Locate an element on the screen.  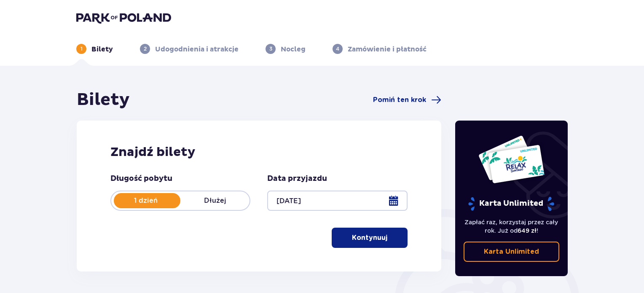
p: Nocleg is located at coordinates (293, 49).